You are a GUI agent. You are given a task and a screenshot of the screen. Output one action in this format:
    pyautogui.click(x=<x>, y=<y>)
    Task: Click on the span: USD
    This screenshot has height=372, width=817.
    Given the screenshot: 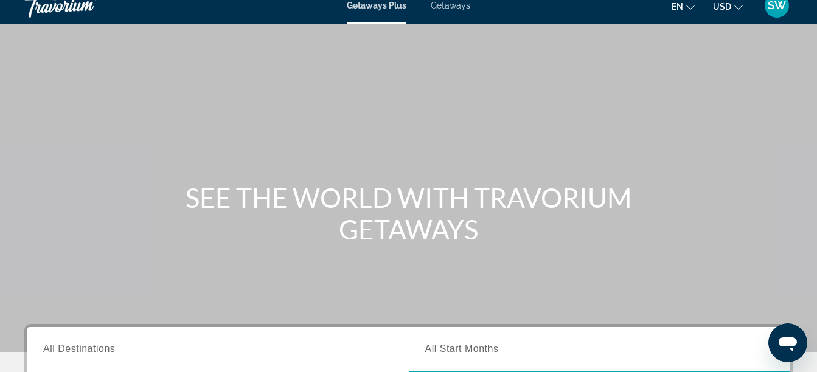 What is the action you would take?
    pyautogui.click(x=722, y=7)
    